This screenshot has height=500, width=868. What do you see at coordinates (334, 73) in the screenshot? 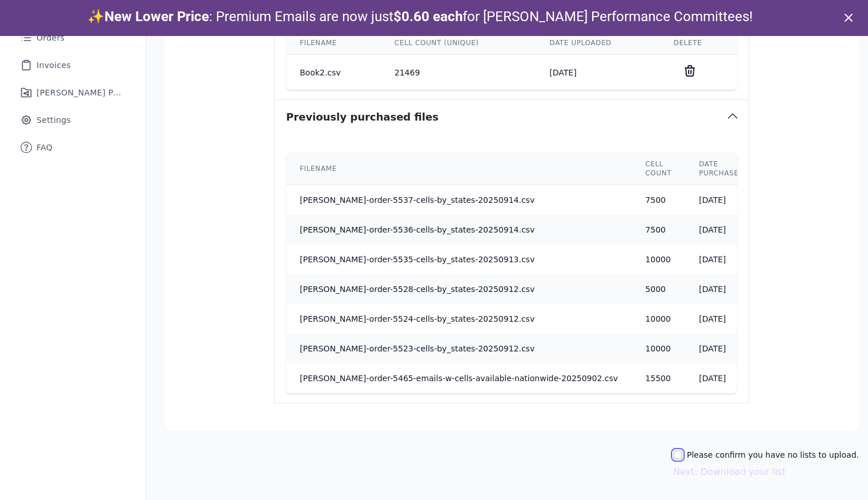
I see `td: Book2.csv` at bounding box center [334, 73].